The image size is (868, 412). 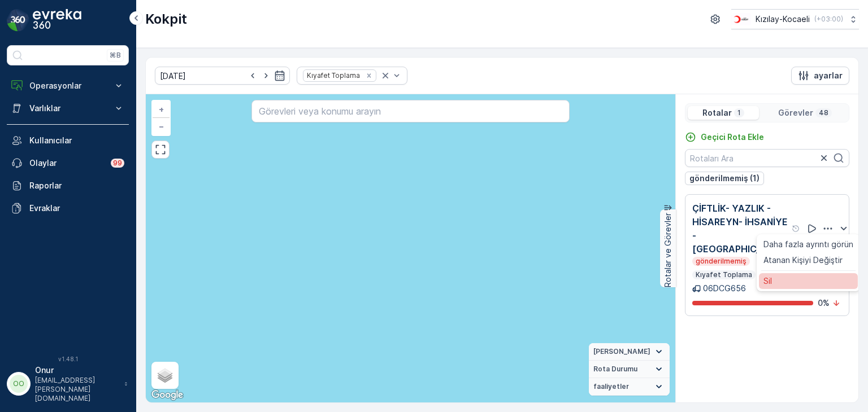 What do you see at coordinates (68, 186) in the screenshot?
I see `a: Raporlar` at bounding box center [68, 186].